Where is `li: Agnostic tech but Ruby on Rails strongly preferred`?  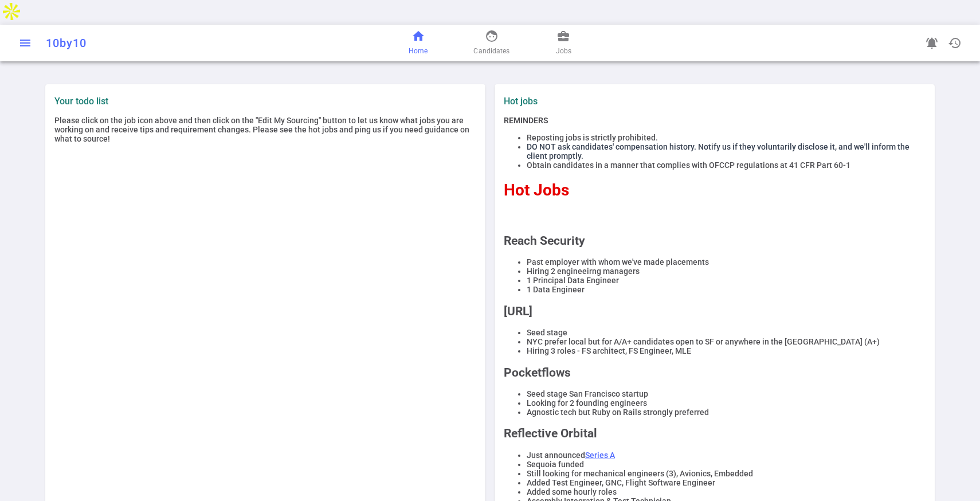 li: Agnostic tech but Ruby on Rails strongly preferred is located at coordinates (726, 413).